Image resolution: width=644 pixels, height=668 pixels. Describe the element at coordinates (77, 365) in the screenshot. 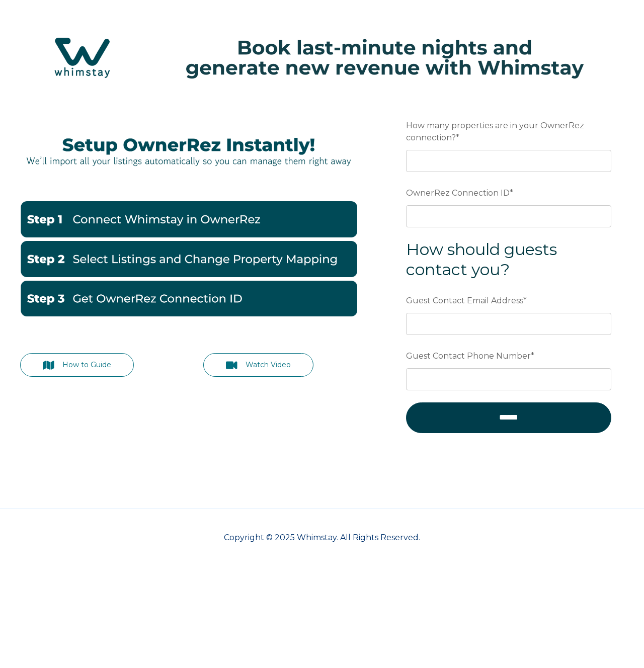

I see `a: How to Guide` at that location.